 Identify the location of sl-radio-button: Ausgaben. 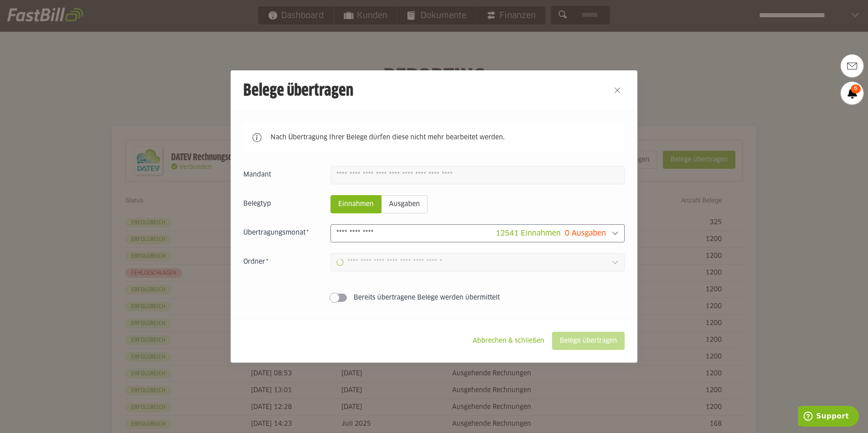
(404, 204).